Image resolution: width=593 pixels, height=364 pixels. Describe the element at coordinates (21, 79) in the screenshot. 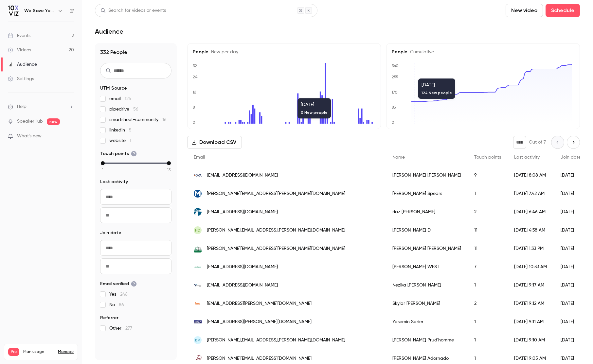

I see `div: Settings` at that location.